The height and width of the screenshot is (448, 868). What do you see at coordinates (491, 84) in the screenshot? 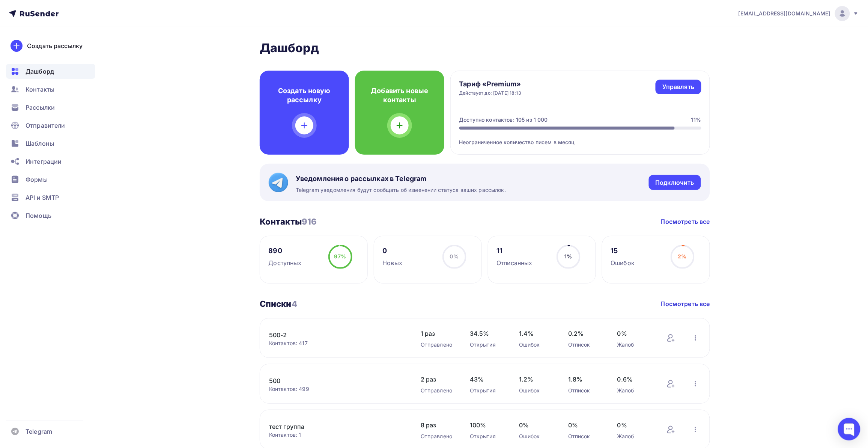
I see `h4: Тариф «Premium»` at bounding box center [491, 84].